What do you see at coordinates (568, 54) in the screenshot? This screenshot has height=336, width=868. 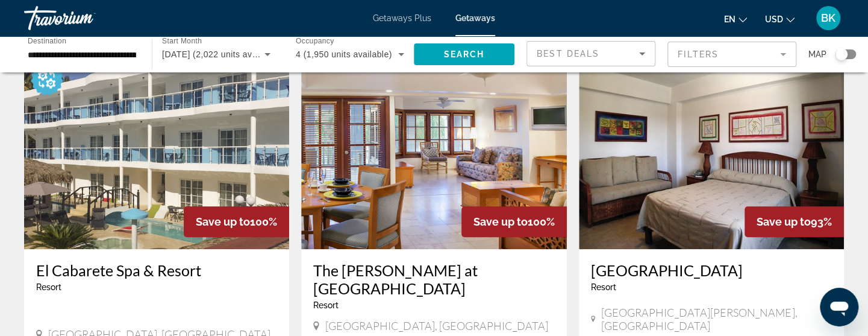 I see `span: Best Deals` at bounding box center [568, 54].